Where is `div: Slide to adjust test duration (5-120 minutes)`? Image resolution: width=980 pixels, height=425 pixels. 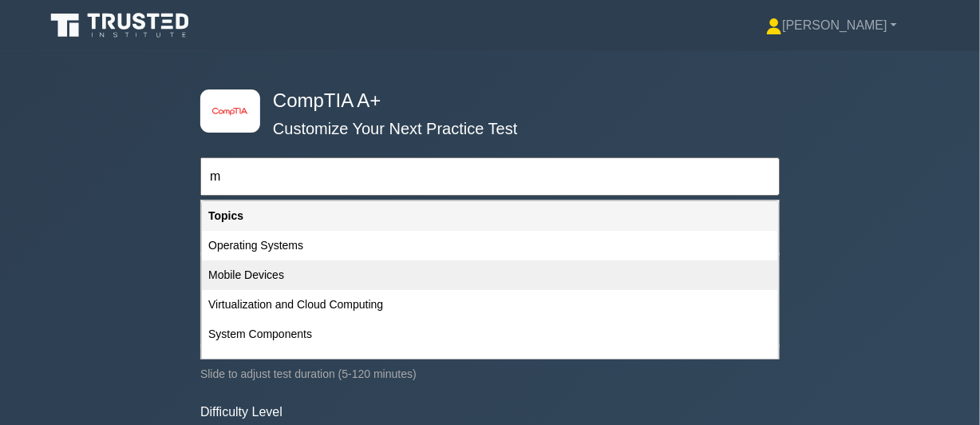 div: Slide to adjust test duration (5-120 minutes) is located at coordinates (490, 374).